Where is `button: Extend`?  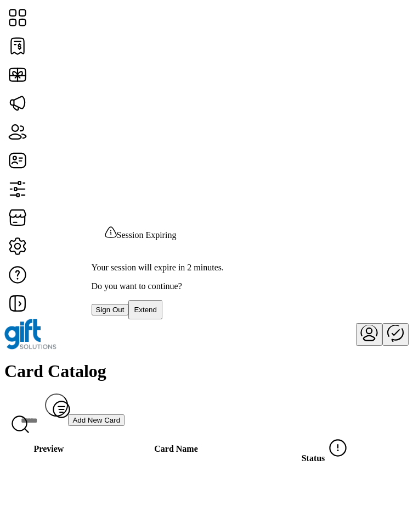 button: Extend is located at coordinates (146, 309).